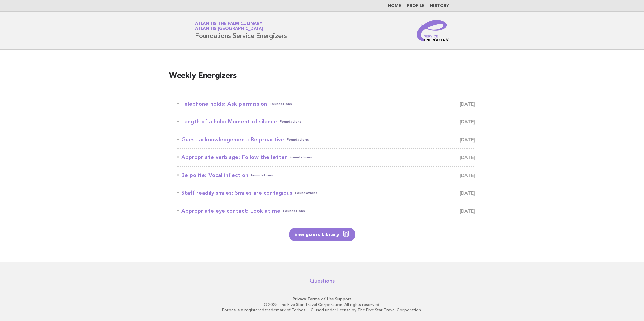  Describe the element at coordinates (322, 234) in the screenshot. I see `a: Energizers Library` at that location.